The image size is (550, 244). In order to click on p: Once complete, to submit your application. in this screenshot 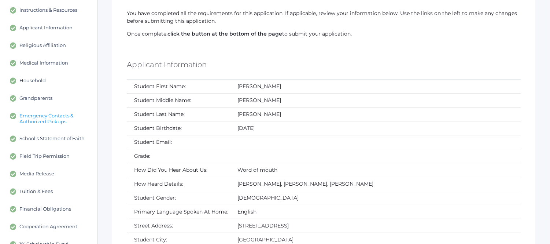, I will do `click(323, 34)`.